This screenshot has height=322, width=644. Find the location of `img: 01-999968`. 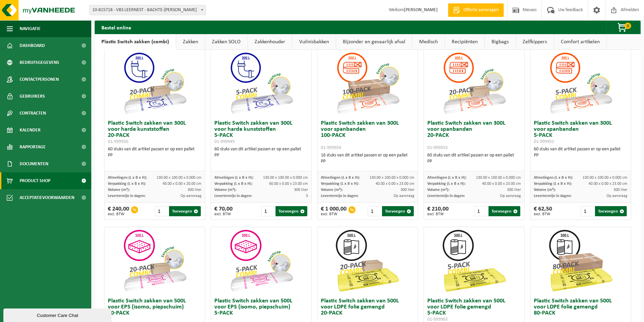

img: 01-999968 is located at coordinates (581, 261).